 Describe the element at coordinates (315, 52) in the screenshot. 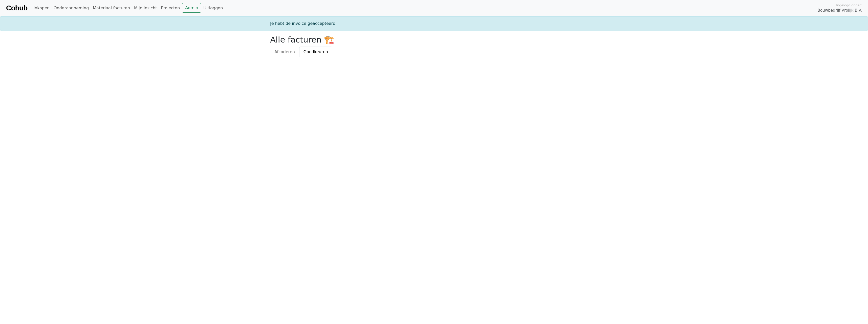

I see `a: Goedkeuren` at that location.